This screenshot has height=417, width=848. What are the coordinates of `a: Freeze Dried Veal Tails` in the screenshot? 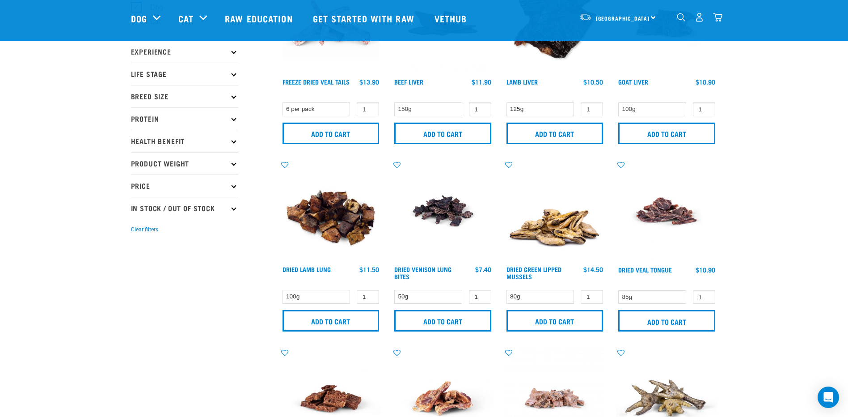 It's located at (316, 81).